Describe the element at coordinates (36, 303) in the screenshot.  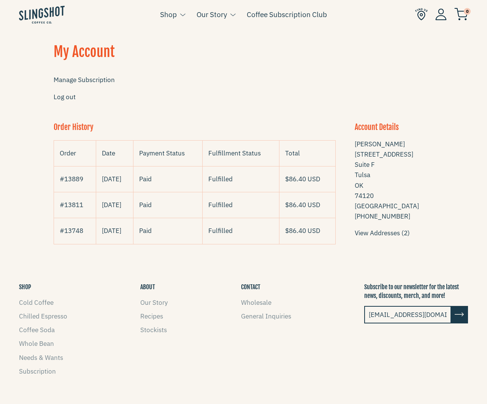
I see `a: Cold Coffee` at that location.